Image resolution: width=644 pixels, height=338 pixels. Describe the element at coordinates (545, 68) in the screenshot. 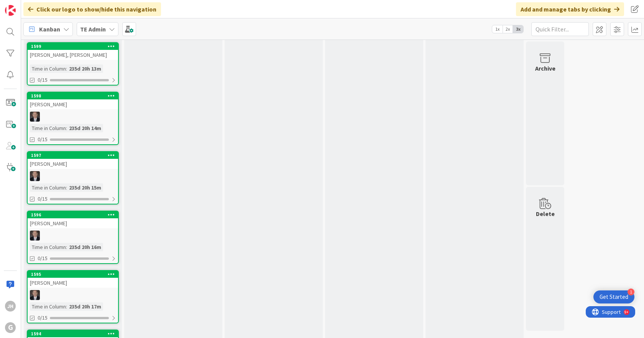

I see `div: Archive` at that location.